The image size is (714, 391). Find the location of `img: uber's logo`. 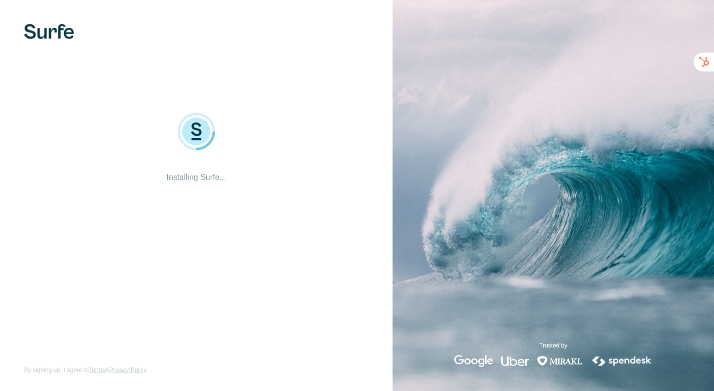

img: uber's logo is located at coordinates (515, 361).